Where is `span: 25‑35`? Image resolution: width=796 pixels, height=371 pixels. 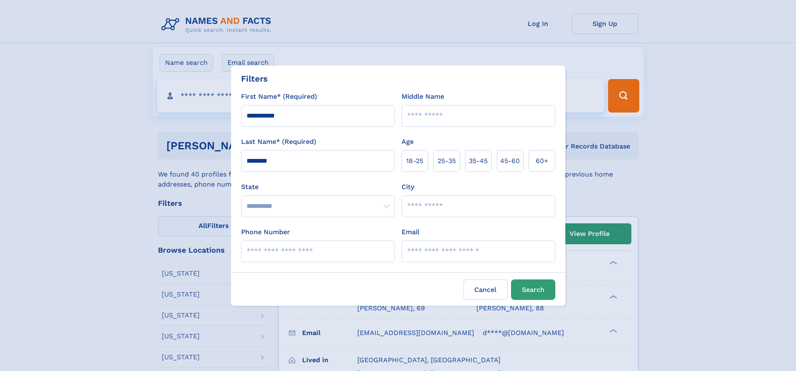 span: 25‑35 is located at coordinates (447, 161).